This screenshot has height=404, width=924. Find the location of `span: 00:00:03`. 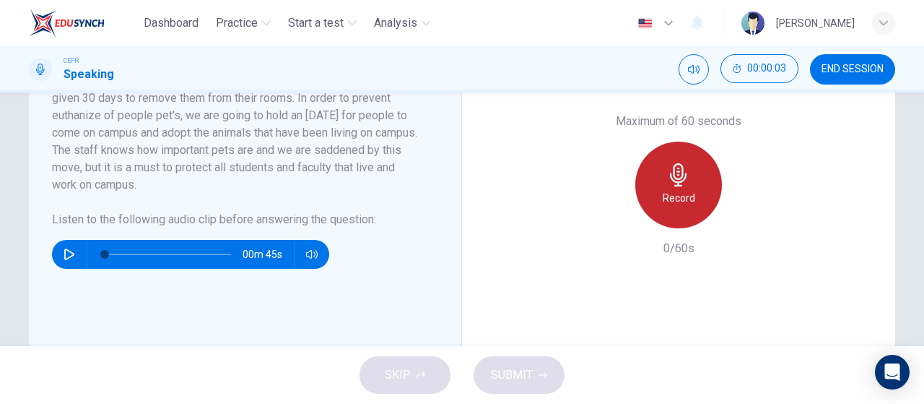

span: 00:00:03 is located at coordinates (767, 69).